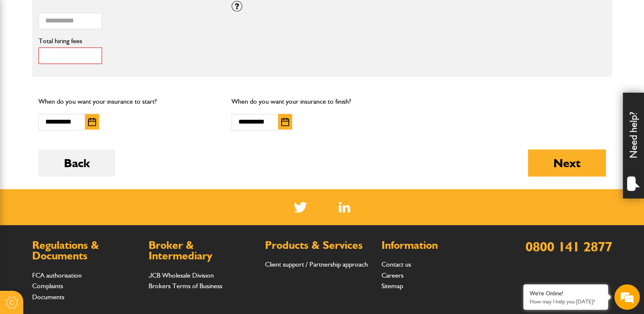 The width and height of the screenshot is (644, 314). What do you see at coordinates (181, 275) in the screenshot?
I see `a: JCB Wholesale Division` at bounding box center [181, 275].